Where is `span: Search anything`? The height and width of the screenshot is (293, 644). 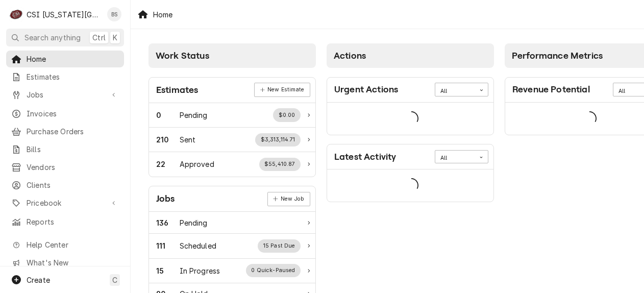 span: Search anything is located at coordinates (53, 37).